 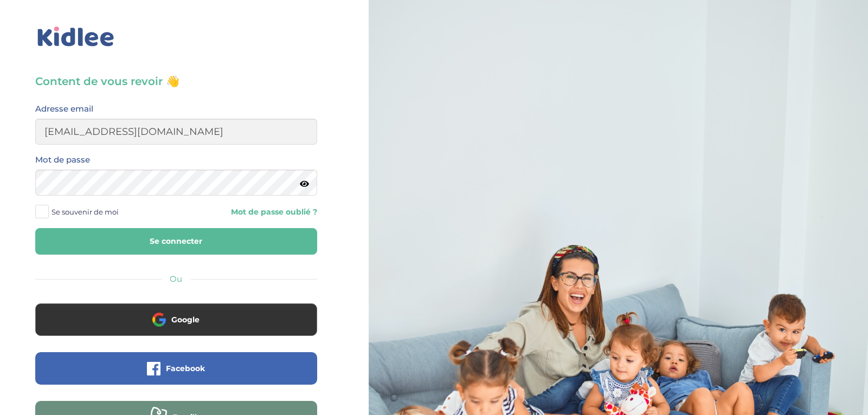 What do you see at coordinates (76, 37) in the screenshot?
I see `img: logo_kidlee_bleu` at bounding box center [76, 37].